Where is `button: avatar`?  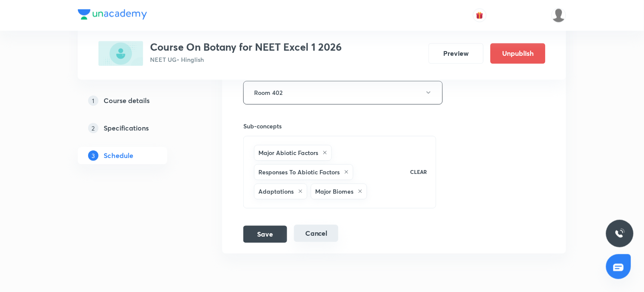 button: avatar is located at coordinates (480, 15).